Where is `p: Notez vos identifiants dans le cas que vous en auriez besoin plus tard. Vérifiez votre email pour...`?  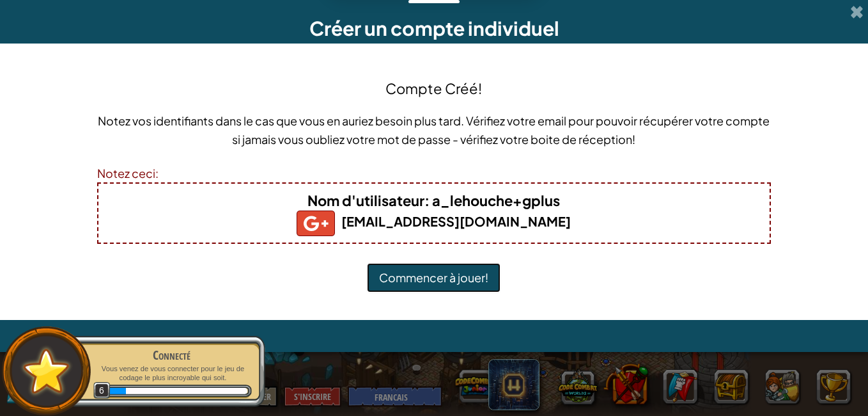
p: Notez vos identifiants dans le cas que vous en auriez besoin plus tard. Vérifiez votre email pour... is located at coordinates (434, 130).